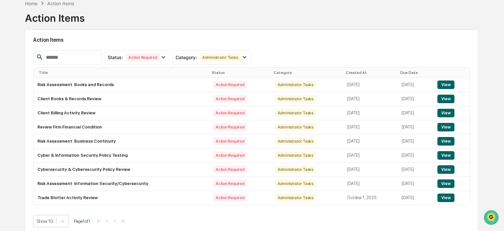 This screenshot has height=231, width=504. What do you see at coordinates (252, 40) in the screenshot?
I see `h2: Action Items` at bounding box center [252, 40].